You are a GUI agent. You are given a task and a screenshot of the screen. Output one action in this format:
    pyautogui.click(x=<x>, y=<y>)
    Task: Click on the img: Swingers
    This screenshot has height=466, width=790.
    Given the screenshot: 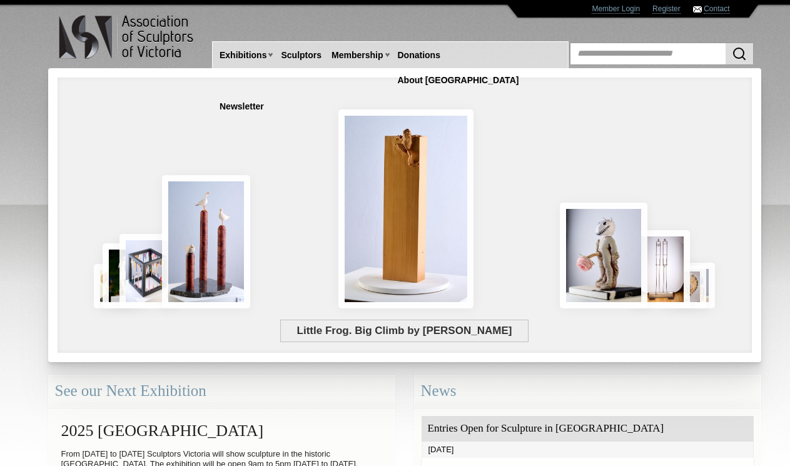 What is the action you would take?
    pyautogui.click(x=661, y=269)
    